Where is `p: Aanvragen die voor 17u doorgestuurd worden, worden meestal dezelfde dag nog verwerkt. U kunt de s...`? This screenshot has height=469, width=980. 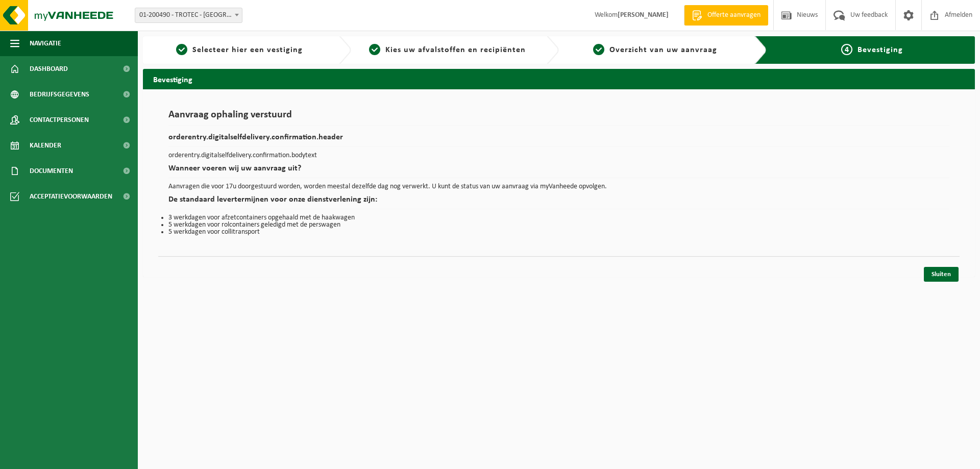
p: Aanvragen die voor 17u doorgestuurd worden, worden meestal dezelfde dag nog verwerkt. U kunt de s... is located at coordinates (559, 187).